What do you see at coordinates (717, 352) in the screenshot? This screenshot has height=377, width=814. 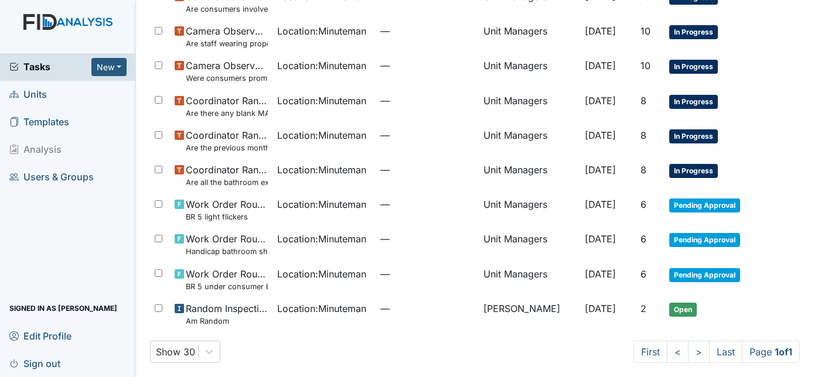 I see `nav: task-pagination` at bounding box center [717, 352].